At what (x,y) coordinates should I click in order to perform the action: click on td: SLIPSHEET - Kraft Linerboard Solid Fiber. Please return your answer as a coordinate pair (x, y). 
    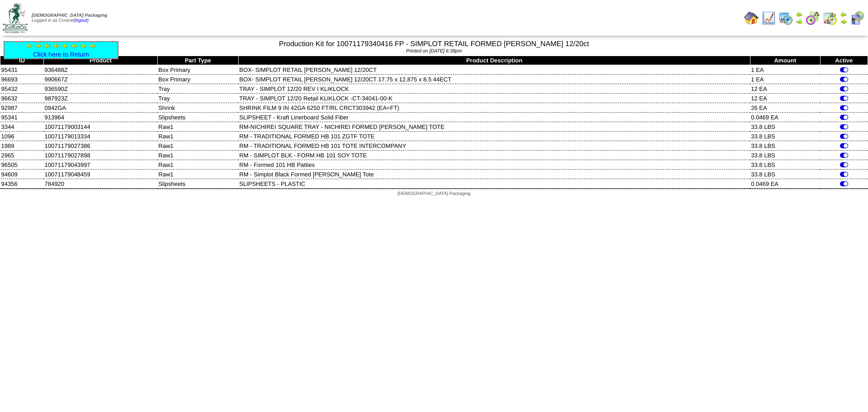
    Looking at the image, I should click on (494, 117).